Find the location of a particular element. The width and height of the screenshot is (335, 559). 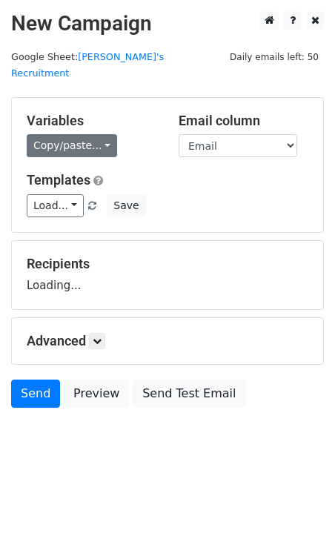

a: Daily emails left: 50 is located at coordinates (275, 56).